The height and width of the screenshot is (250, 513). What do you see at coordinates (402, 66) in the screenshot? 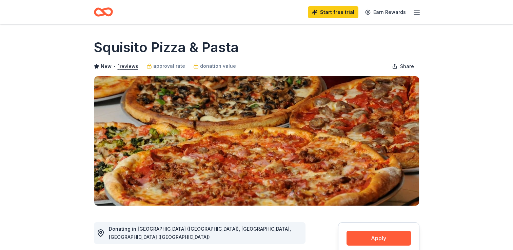
I see `button: Share` at bounding box center [402, 66].